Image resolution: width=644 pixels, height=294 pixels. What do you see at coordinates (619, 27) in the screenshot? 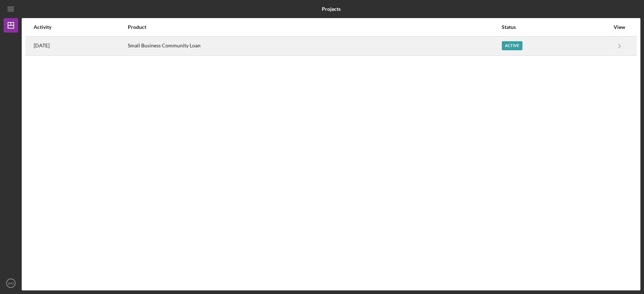
I see `div: View` at bounding box center [619, 27].